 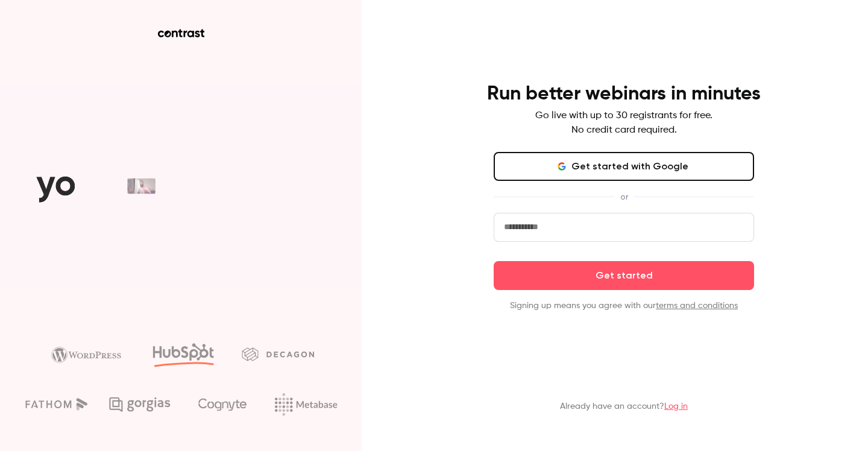 What do you see at coordinates (624, 406) in the screenshot?
I see `p: Already have an account?` at bounding box center [624, 406].